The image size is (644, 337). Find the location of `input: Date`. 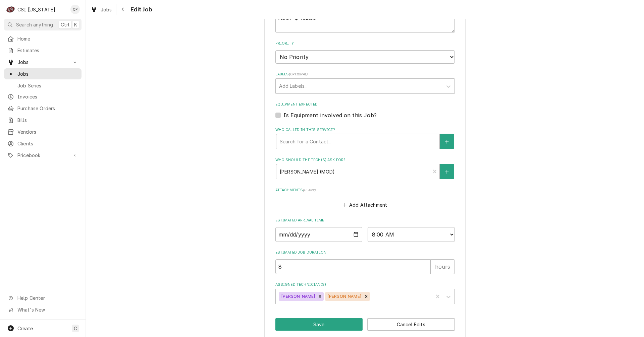

input: Date is located at coordinates (319, 234).